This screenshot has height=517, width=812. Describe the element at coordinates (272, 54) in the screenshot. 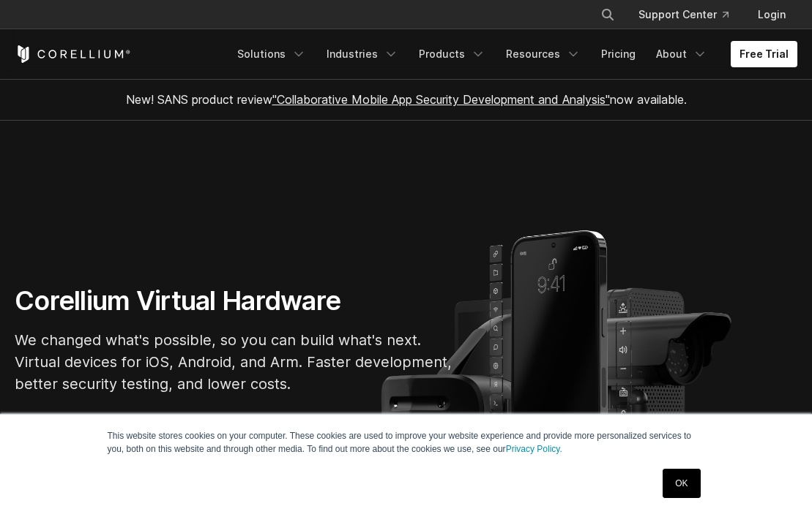

I see `a: Solutions` at that location.